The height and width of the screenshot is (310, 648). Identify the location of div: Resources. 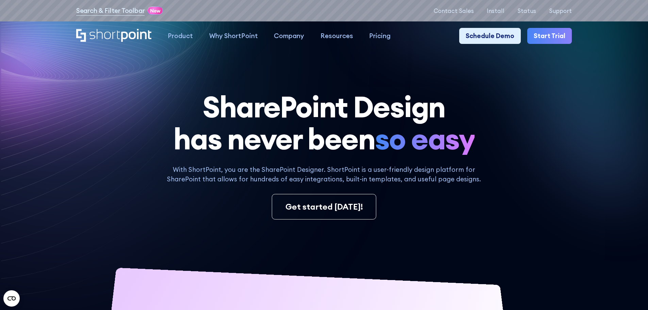
(337, 36).